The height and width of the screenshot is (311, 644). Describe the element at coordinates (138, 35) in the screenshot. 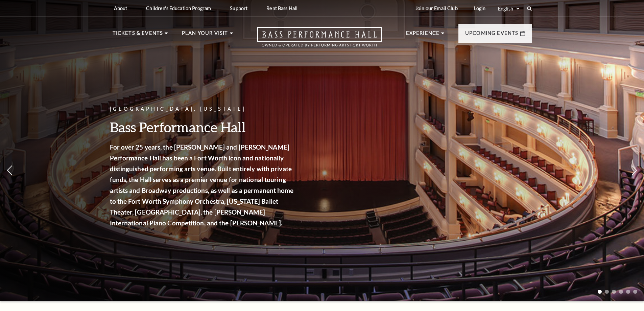

I see `p: Tickets & Events` at that location.